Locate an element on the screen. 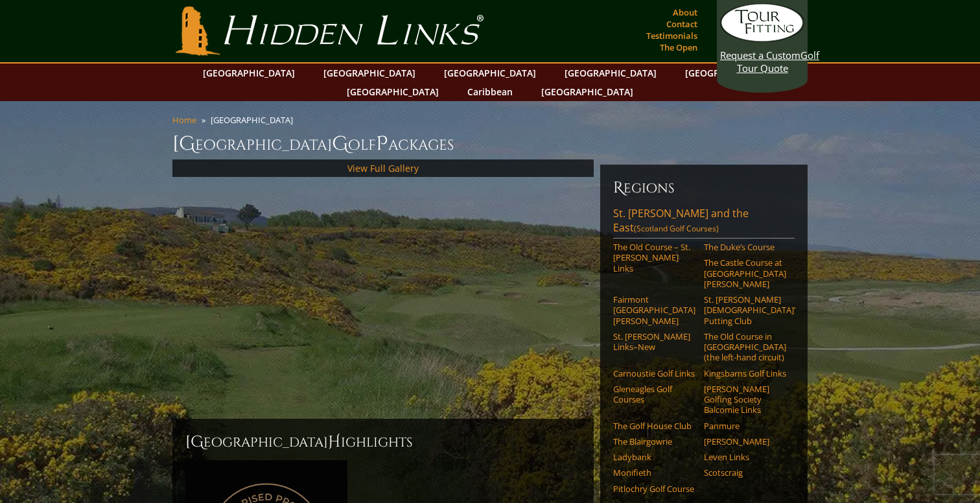  a: Testimonials is located at coordinates (672, 36).